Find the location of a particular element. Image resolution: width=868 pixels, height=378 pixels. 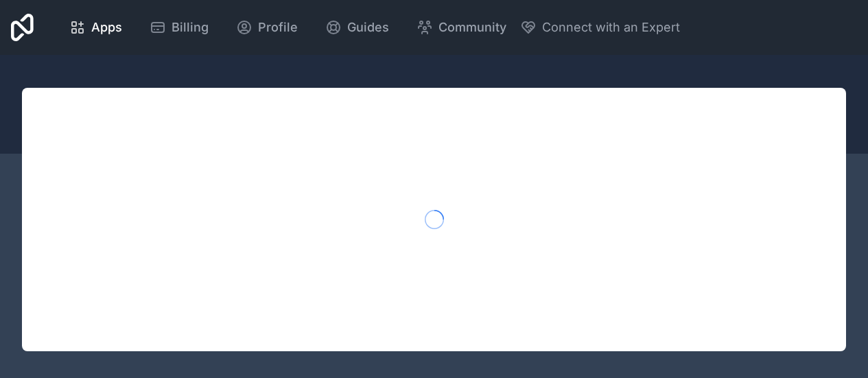

button: Connect with an Expert is located at coordinates (600, 28).